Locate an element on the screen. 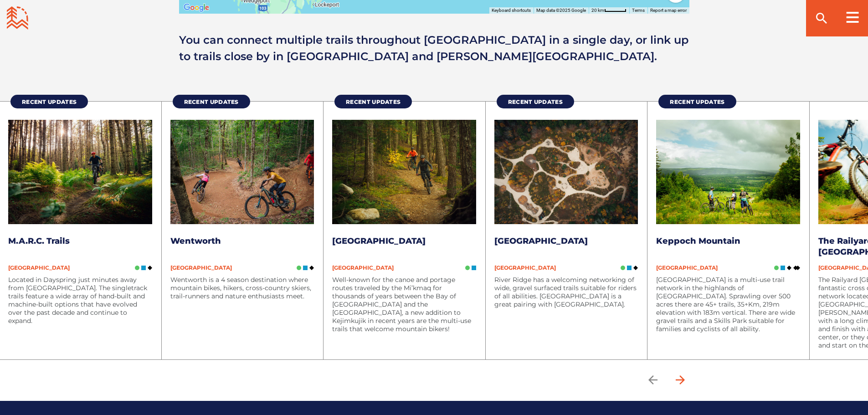 The image size is (868, 415). button: Keyboard shortcuts is located at coordinates (511, 11).